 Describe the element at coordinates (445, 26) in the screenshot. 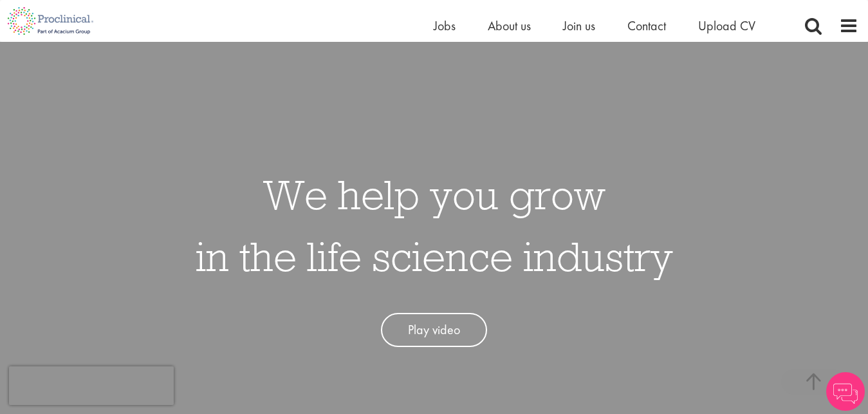

I see `span: Jobs` at that location.